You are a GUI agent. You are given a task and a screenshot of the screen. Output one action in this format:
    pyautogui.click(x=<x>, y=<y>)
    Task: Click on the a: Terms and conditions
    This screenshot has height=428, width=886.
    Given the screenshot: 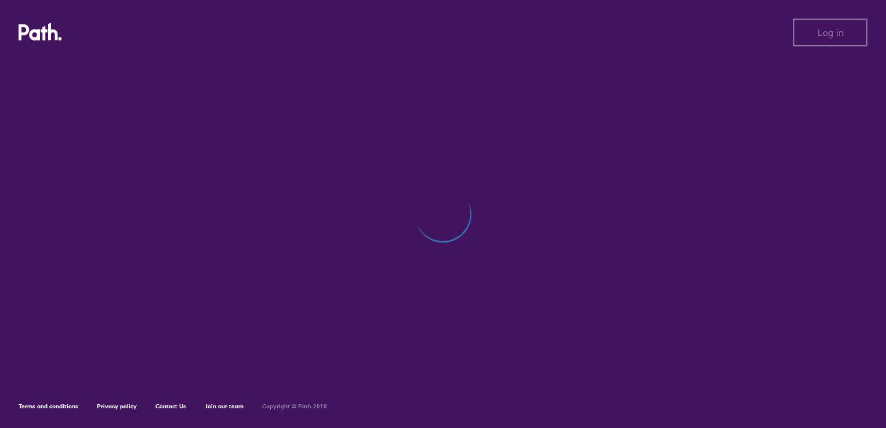 What is the action you would take?
    pyautogui.click(x=48, y=406)
    